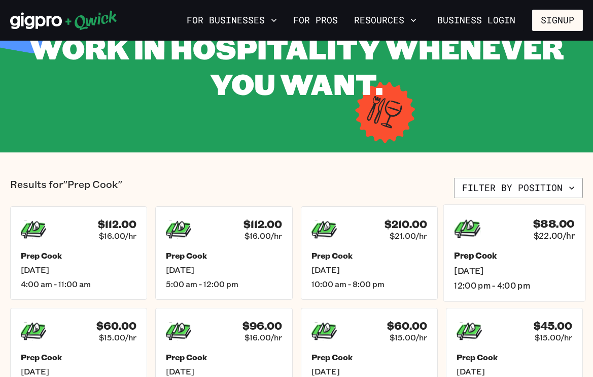 The width and height of the screenshot is (593, 377). I want to click on span: WORK IN HOSPITALITY WHENEVER YOU WANT., so click(296, 65).